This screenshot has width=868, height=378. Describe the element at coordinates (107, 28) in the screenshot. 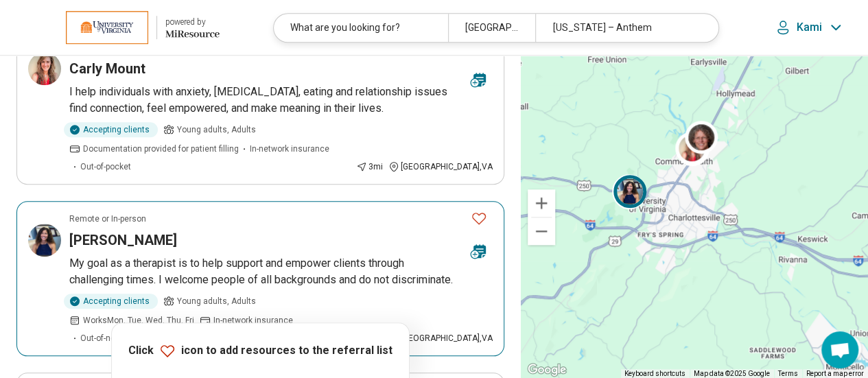

I see `img: University of Virginia` at that location.